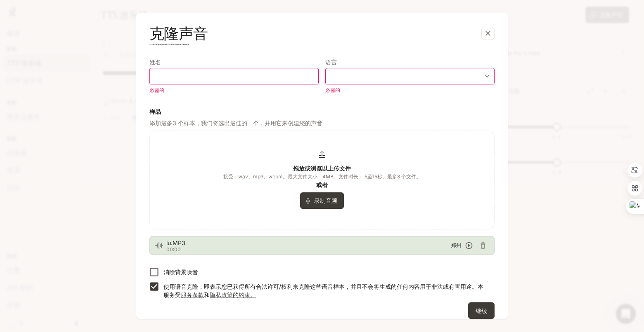 Image resolution: width=644 pixels, height=332 pixels. Describe the element at coordinates (178, 33) in the screenshot. I see `font: 克隆声音` at that location.